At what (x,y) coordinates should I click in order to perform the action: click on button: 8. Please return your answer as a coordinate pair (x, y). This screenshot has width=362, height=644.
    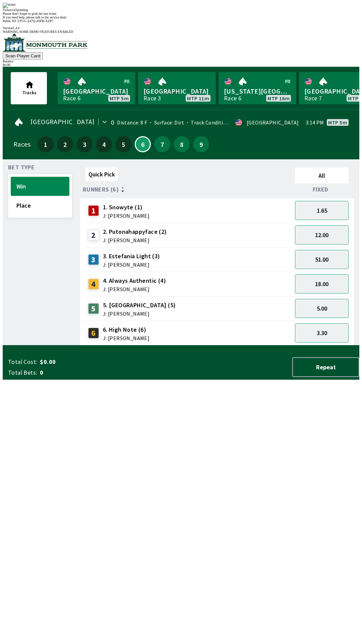
    Looking at the image, I should click on (182, 144).